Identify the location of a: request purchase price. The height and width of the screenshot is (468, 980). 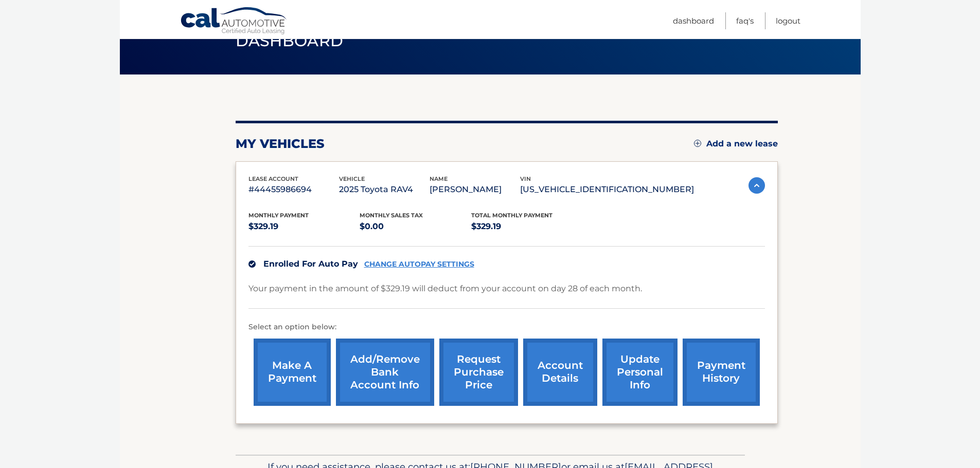
(478, 372).